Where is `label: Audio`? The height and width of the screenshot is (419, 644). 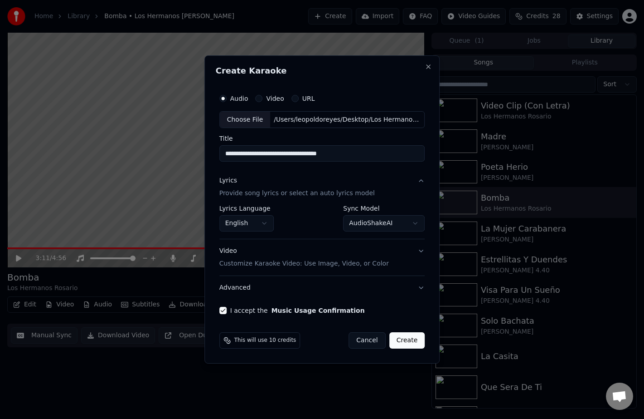 label: Audio is located at coordinates (239, 98).